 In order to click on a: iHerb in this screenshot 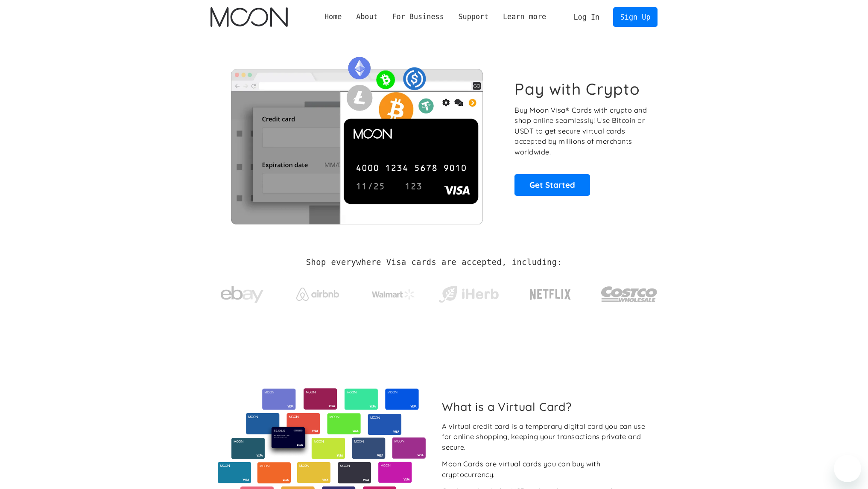, I will do `click(468, 292)`.